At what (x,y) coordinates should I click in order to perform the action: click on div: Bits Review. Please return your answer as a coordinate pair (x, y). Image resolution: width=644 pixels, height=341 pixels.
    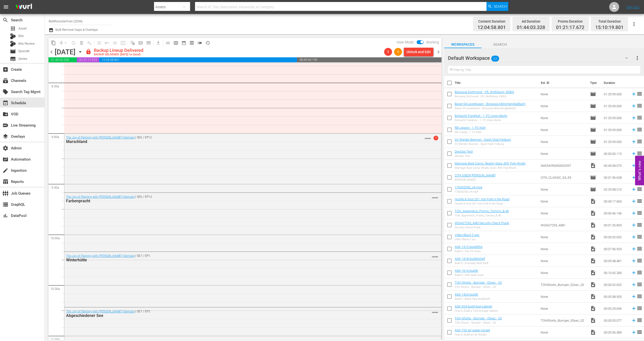
    Looking at the image, I should click on (13, 43).